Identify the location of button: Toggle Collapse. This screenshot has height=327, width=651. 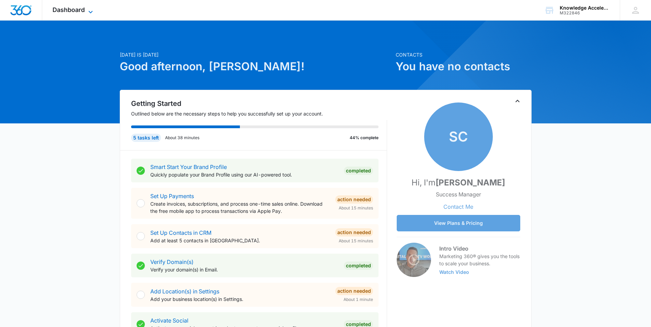
(517, 101).